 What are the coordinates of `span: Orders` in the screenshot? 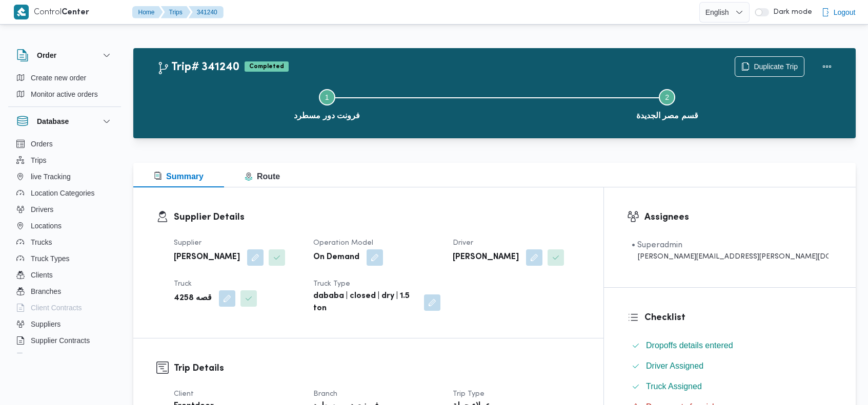 It's located at (41, 144).